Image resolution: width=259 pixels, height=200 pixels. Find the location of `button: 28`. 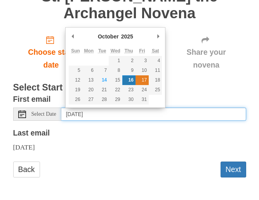

button: 28 is located at coordinates (102, 100).